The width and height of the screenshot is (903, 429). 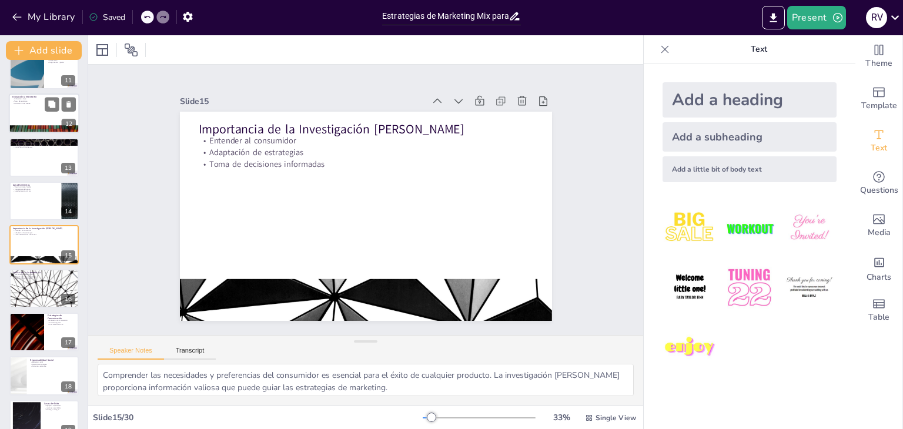 I want to click on span: Single View, so click(x=615, y=418).